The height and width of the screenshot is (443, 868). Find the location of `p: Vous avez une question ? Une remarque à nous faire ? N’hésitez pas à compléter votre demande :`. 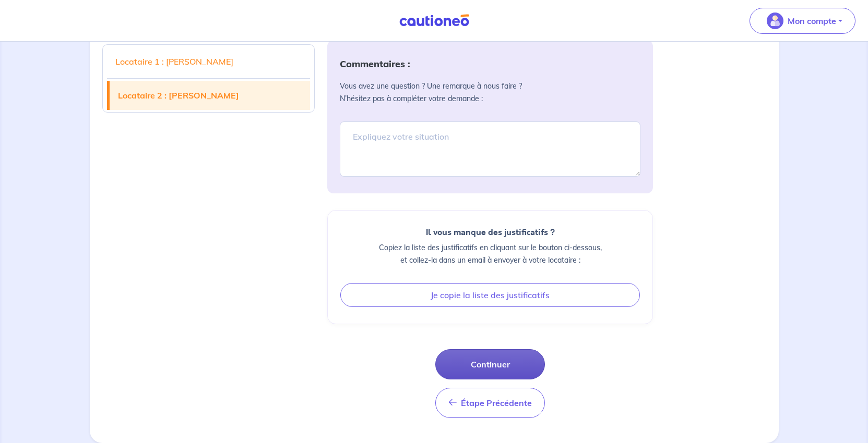

p: Vous avez une question ? Une remarque à nous faire ? N’hésitez pas à compléter votre demande : is located at coordinates (490, 92).